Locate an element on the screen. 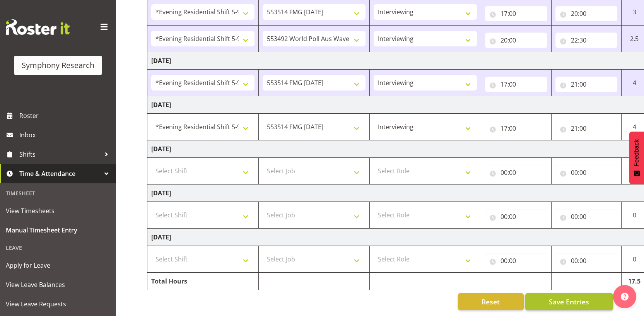 This screenshot has width=644, height=316. span: Roster is located at coordinates (66, 116).